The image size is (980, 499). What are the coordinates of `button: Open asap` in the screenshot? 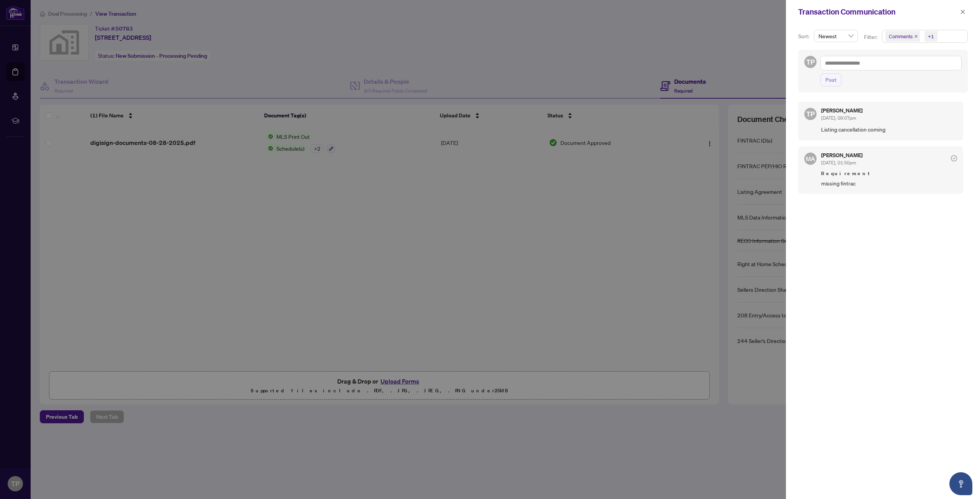 It's located at (961, 484).